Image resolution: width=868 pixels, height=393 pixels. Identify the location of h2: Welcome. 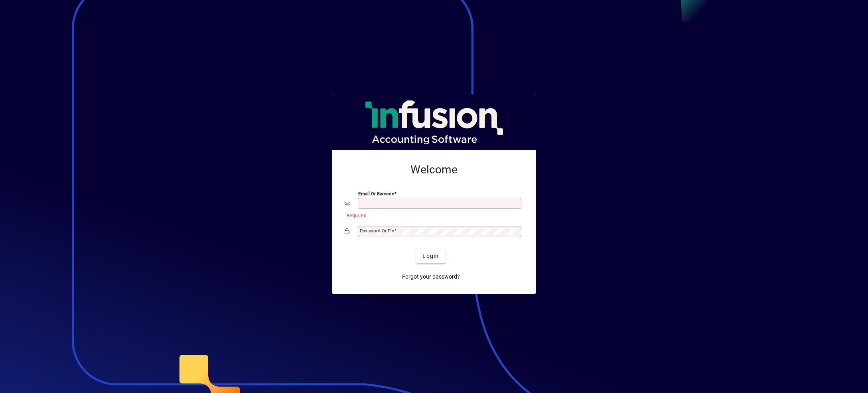
(434, 170).